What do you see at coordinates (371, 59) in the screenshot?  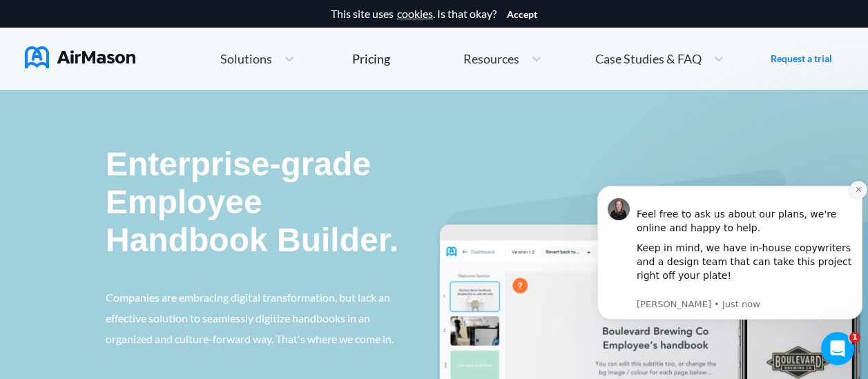 I see `a: Pricing` at bounding box center [371, 59].